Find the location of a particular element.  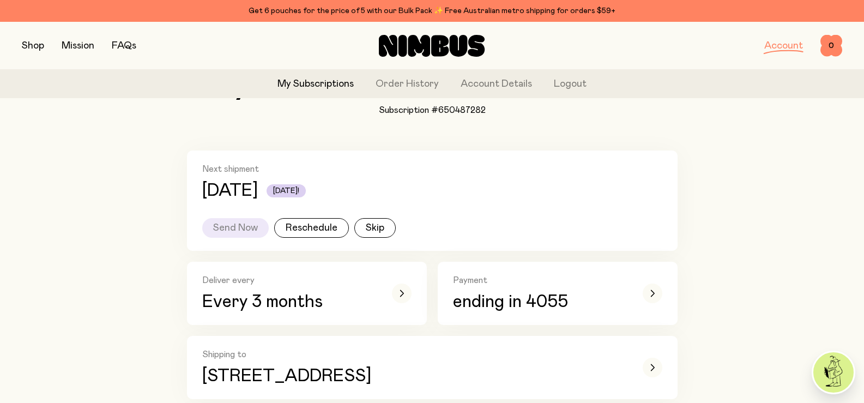

h1: Subscription #650487282 is located at coordinates (432, 110).